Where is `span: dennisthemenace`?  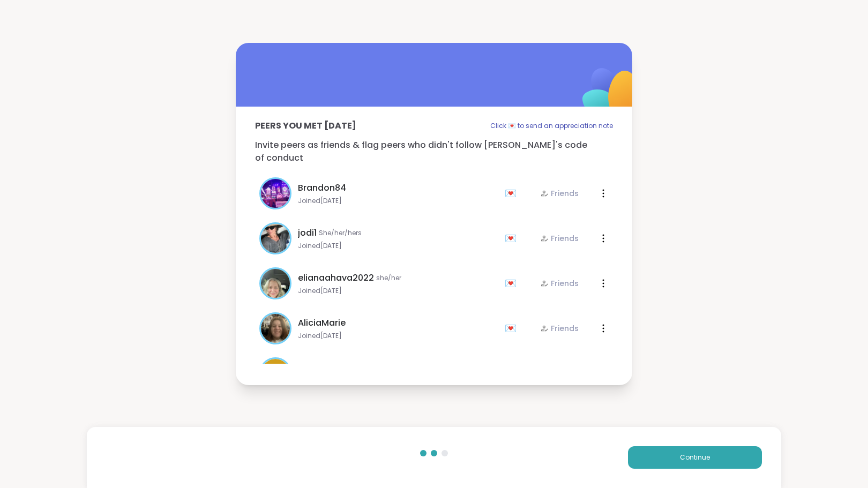 span: dennisthemenace is located at coordinates (337, 368).